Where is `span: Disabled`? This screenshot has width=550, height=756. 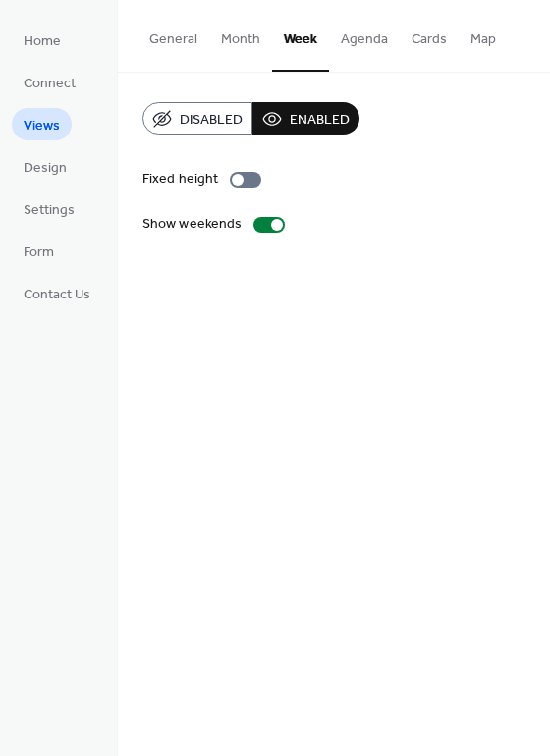 span: Disabled is located at coordinates (212, 120).